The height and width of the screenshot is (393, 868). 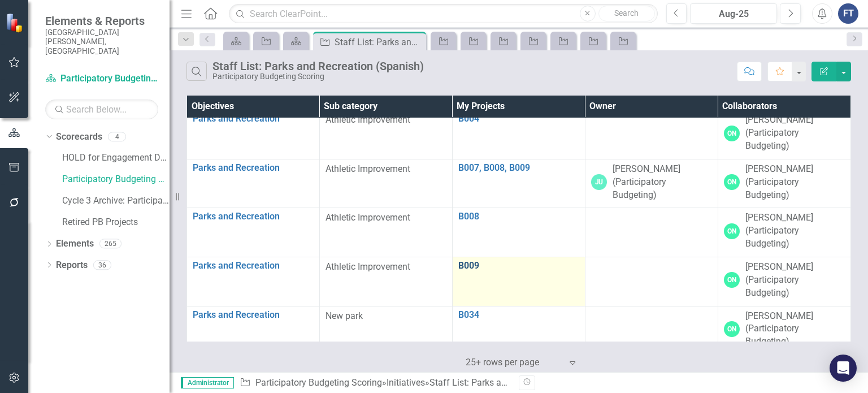 What do you see at coordinates (116, 222) in the screenshot?
I see `a: Retired PB Projects` at bounding box center [116, 222].